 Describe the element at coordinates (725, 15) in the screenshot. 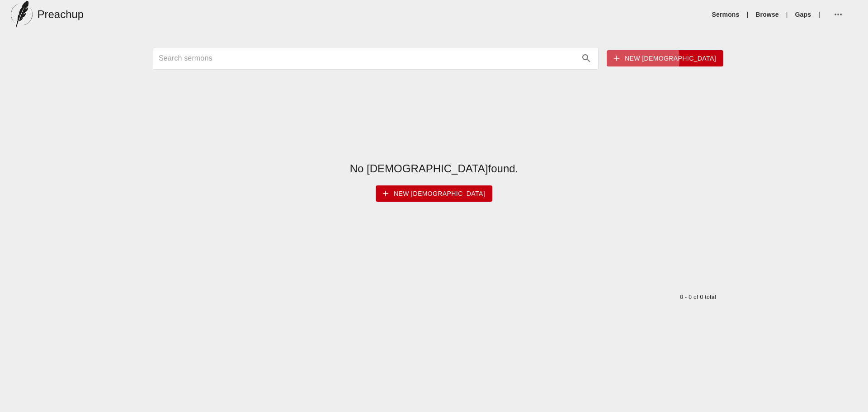

I see `a: Sermons` at that location.